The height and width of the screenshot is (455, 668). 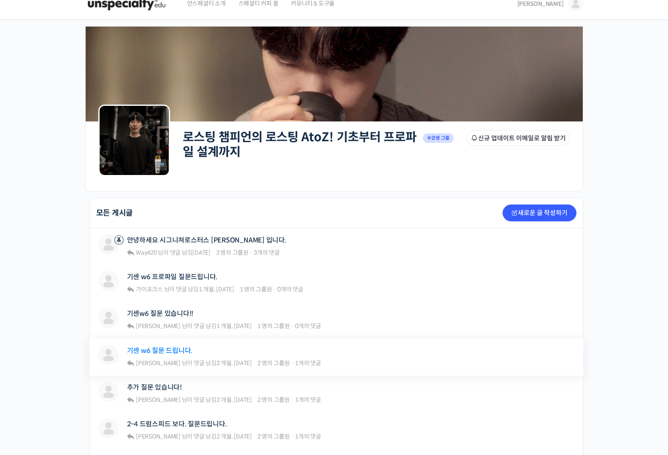 What do you see at coordinates (177, 424) in the screenshot?
I see `a: 2-4 드럼스피드 보다. 질문드립니다.` at bounding box center [177, 424].